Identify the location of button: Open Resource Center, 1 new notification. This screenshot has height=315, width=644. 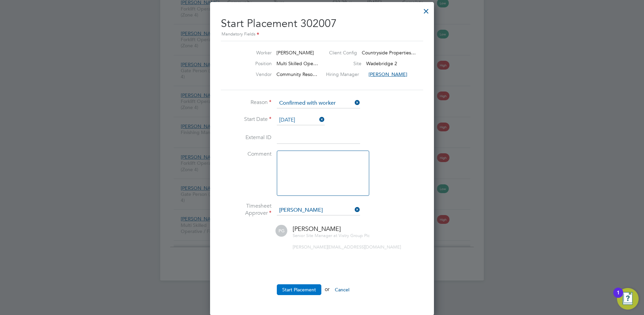
(628, 299).